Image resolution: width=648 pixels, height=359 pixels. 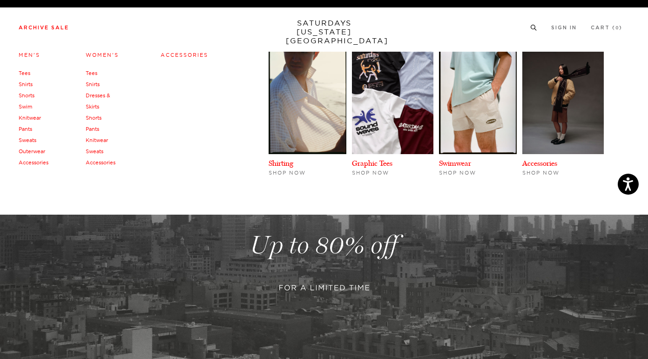 What do you see at coordinates (564, 27) in the screenshot?
I see `a: Sign In` at bounding box center [564, 27].